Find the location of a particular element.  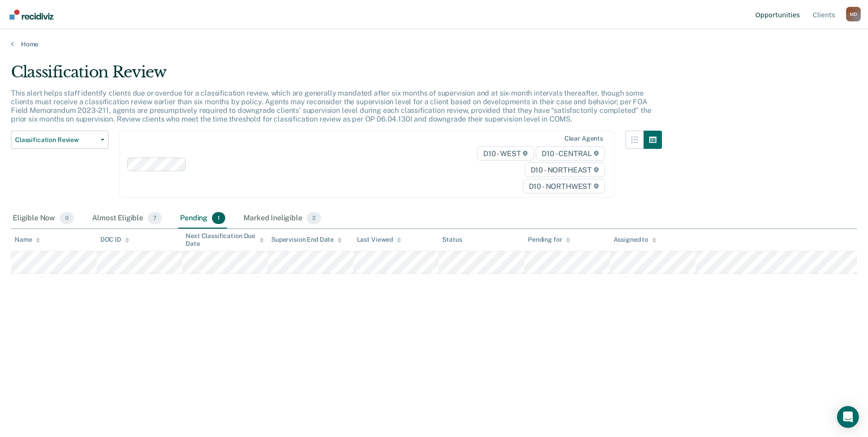

div: Supervision End Date is located at coordinates (306, 239).